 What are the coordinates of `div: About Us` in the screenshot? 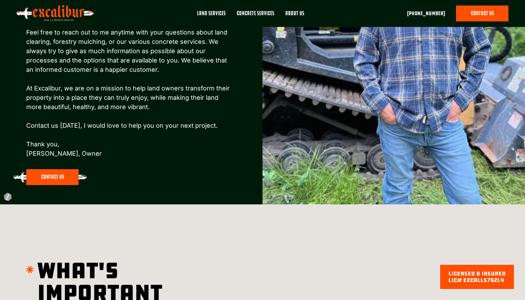 It's located at (295, 13).